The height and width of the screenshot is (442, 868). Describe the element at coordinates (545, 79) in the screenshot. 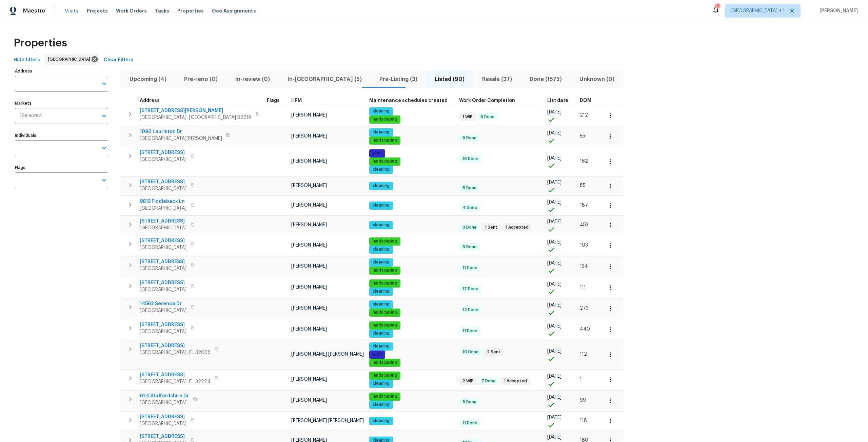

I see `span: Done (1575)` at that location.